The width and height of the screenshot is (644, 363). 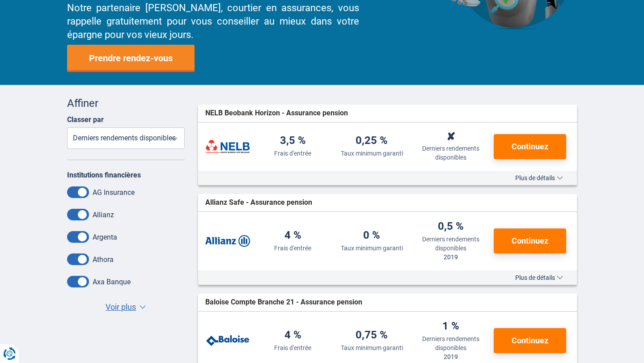 I want to click on label: Institutions financières, so click(x=104, y=175).